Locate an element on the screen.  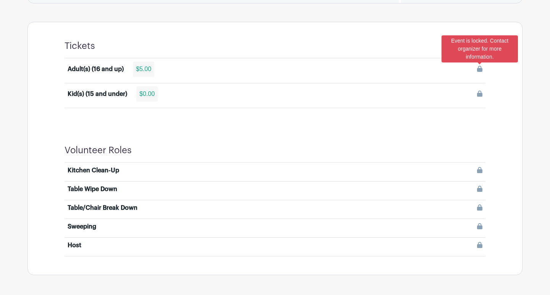
div: Event is locked. Contact organizer for more information. is located at coordinates (479, 48).